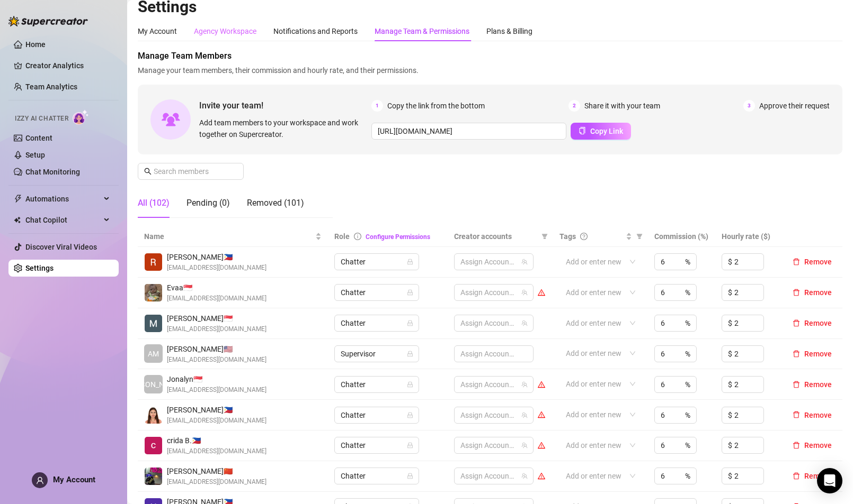 Image resolution: width=853 pixels, height=504 pixels. What do you see at coordinates (217, 441) in the screenshot?
I see `span: crida B. 🇵🇭` at bounding box center [217, 441].